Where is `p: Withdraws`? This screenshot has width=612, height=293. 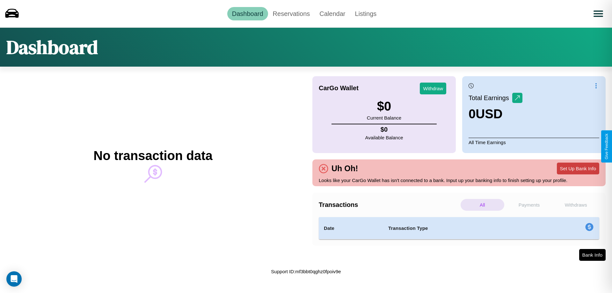
p: Withdraws is located at coordinates (576, 205).